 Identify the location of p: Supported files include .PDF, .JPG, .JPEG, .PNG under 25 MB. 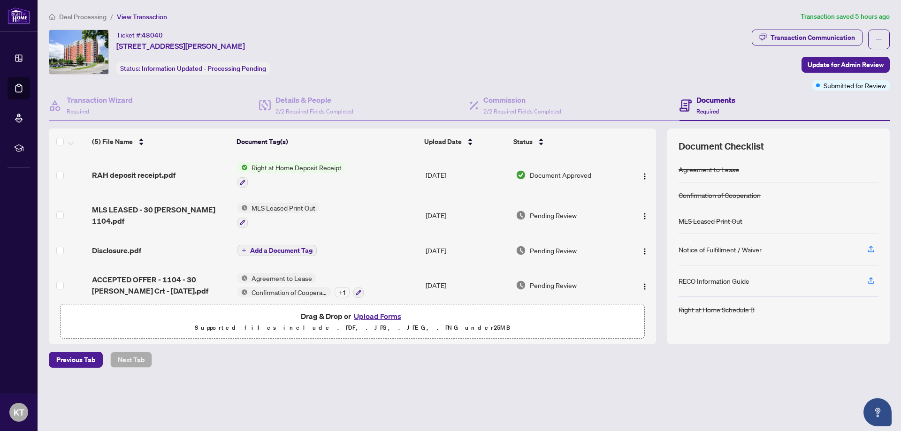
(353, 328).